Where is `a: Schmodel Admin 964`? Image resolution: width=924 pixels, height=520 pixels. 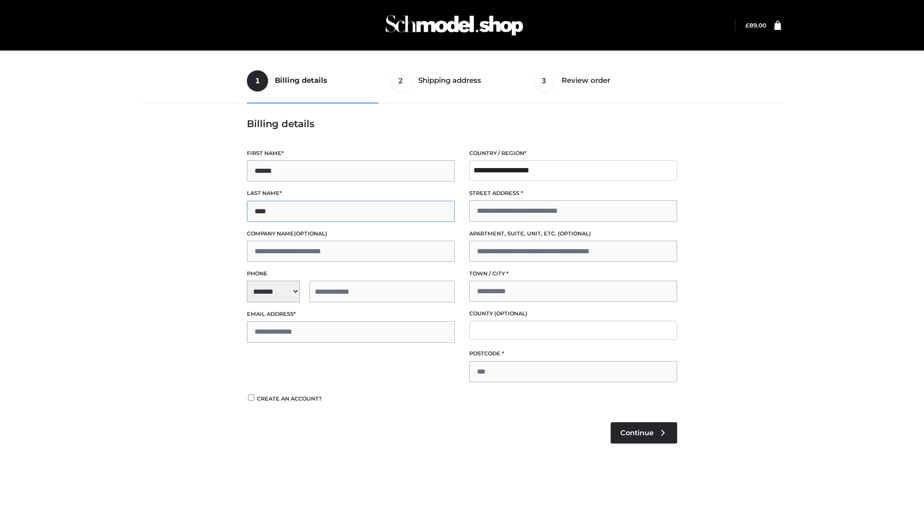 a: Schmodel Admin 964 is located at coordinates (454, 25).